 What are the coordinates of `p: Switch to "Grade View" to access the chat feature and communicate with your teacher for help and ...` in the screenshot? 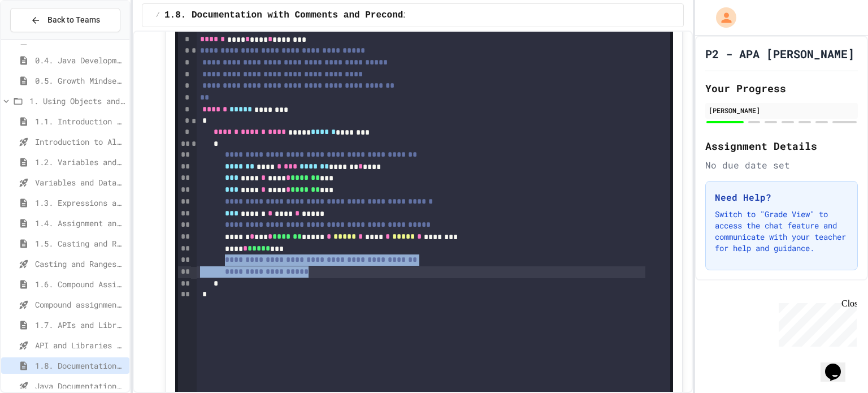 It's located at (782, 232).